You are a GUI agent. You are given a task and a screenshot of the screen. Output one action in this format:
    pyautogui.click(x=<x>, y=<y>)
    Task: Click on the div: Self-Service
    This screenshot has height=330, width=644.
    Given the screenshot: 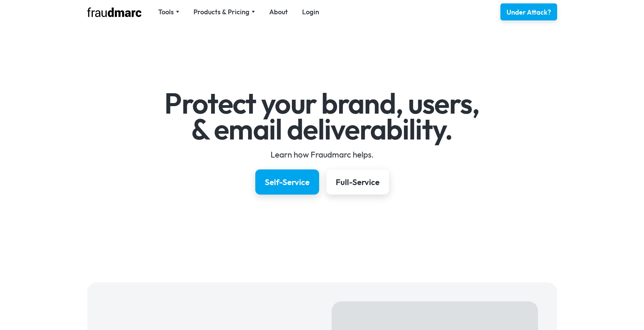 What is the action you would take?
    pyautogui.click(x=287, y=182)
    